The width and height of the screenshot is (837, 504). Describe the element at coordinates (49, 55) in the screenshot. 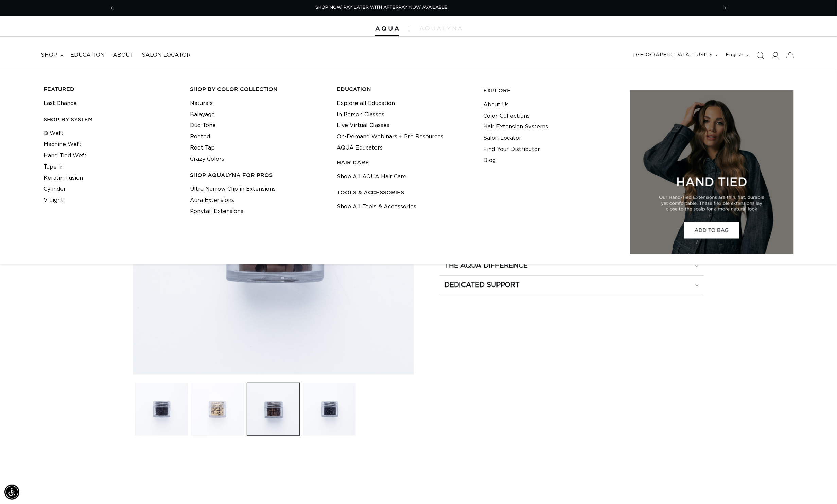

I see `span: shop` at that location.